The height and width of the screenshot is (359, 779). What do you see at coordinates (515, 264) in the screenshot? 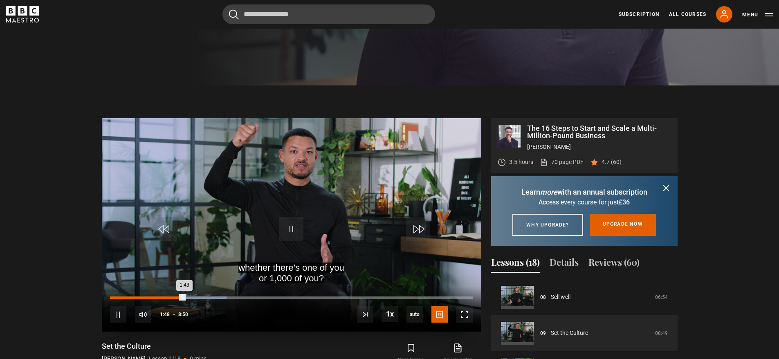
I see `button: Lessons (18)` at bounding box center [515, 264].